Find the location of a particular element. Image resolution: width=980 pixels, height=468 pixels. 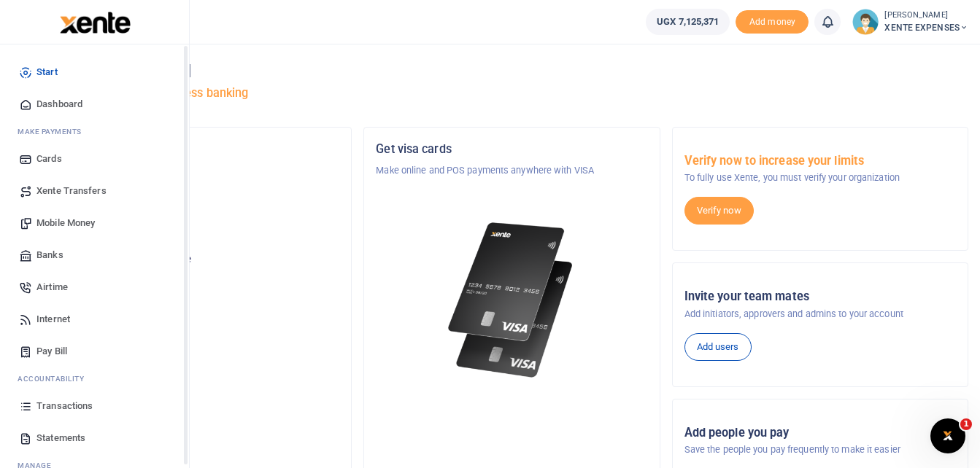

span: Add money is located at coordinates (772, 21).